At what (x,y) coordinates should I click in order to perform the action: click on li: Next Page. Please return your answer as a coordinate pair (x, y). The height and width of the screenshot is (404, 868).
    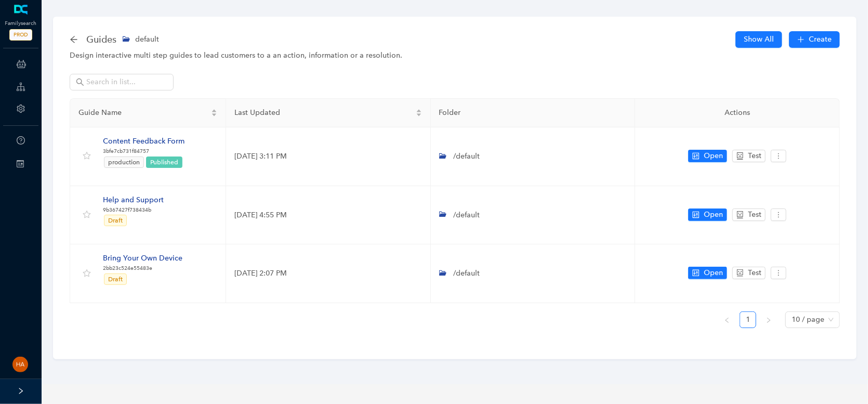
    Looking at the image, I should click on (769, 320).